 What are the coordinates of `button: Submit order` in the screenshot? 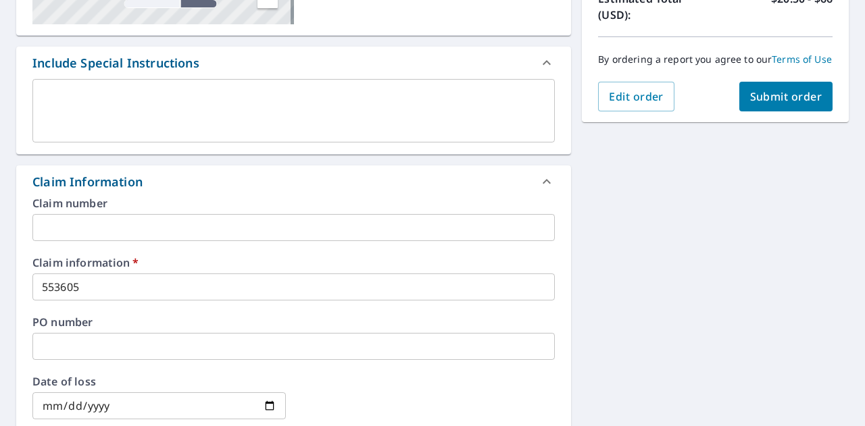 It's located at (786, 97).